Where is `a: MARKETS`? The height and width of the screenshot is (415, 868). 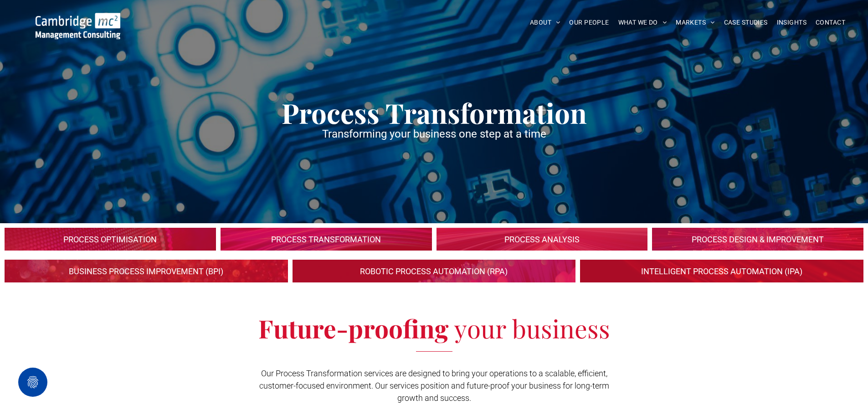 a: MARKETS is located at coordinates (695, 22).